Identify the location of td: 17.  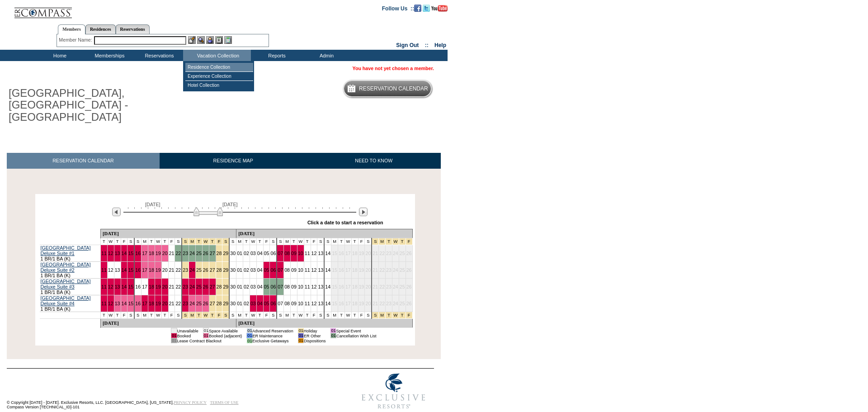
(348, 270).